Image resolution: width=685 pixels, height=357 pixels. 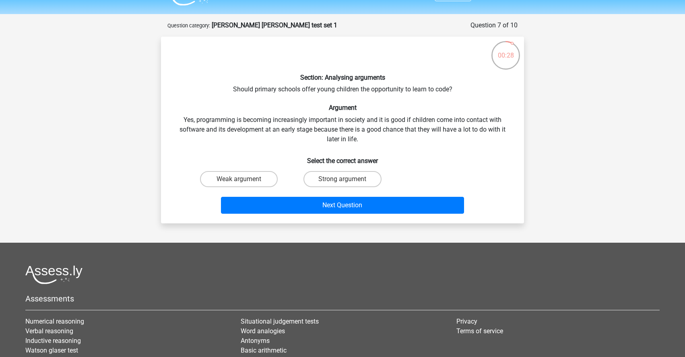 What do you see at coordinates (342, 107) in the screenshot?
I see `h6: Argument` at bounding box center [342, 107].